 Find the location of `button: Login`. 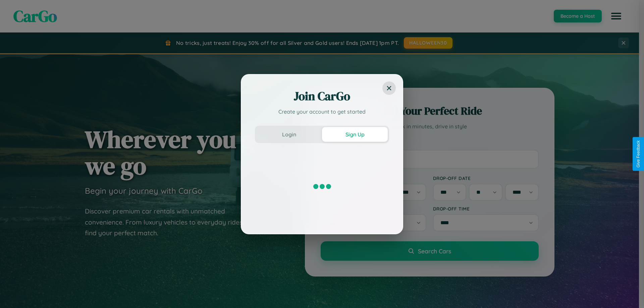

button: Login is located at coordinates (289, 134).